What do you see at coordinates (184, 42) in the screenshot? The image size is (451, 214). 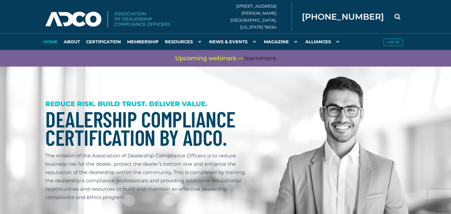 I see `a: Resources` at bounding box center [184, 42].